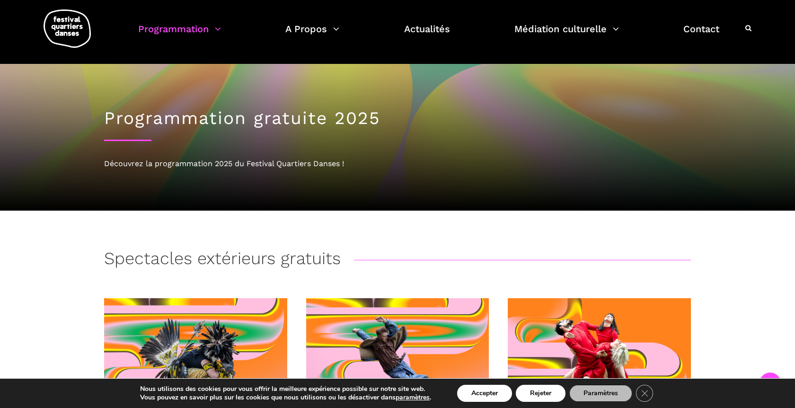 This screenshot has width=795, height=408. Describe the element at coordinates (397, 164) in the screenshot. I see `div: Découvrez la programmation 2025 du Festival Quartiers Danses !` at that location.